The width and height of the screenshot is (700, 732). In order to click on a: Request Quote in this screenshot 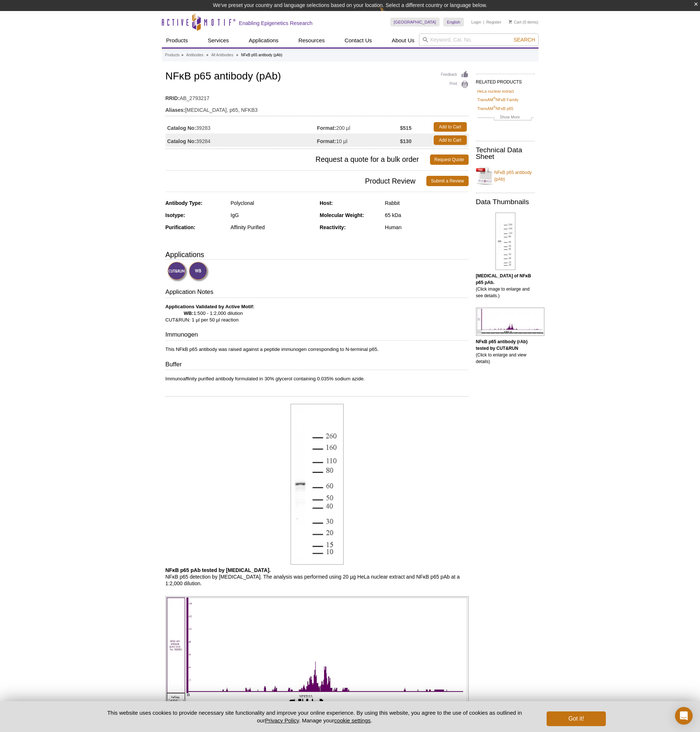, I will do `click(449, 159)`.